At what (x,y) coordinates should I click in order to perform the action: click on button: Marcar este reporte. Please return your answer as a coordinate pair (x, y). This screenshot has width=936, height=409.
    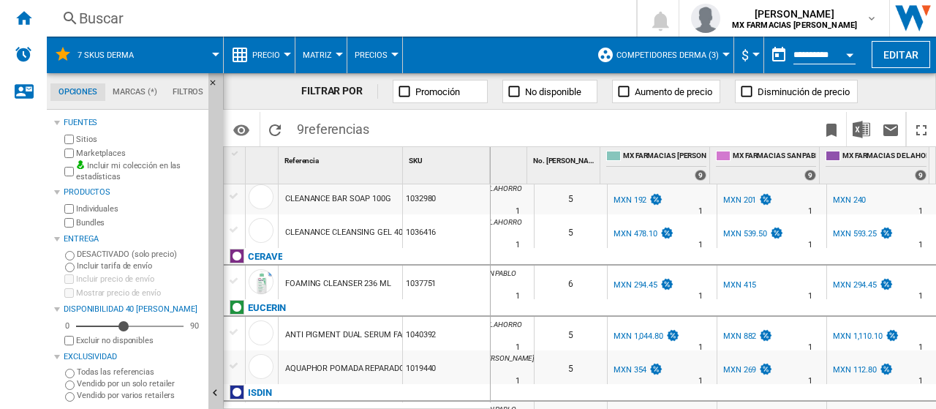
    Looking at the image, I should click on (831, 129).